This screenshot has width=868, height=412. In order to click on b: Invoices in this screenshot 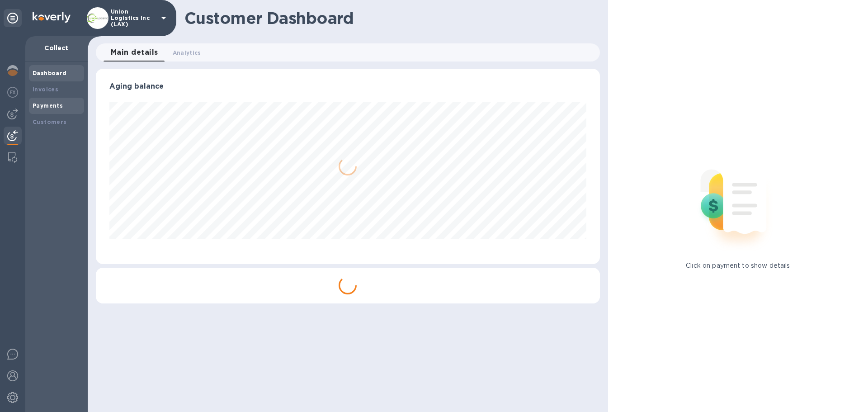, I will do `click(45, 89)`.